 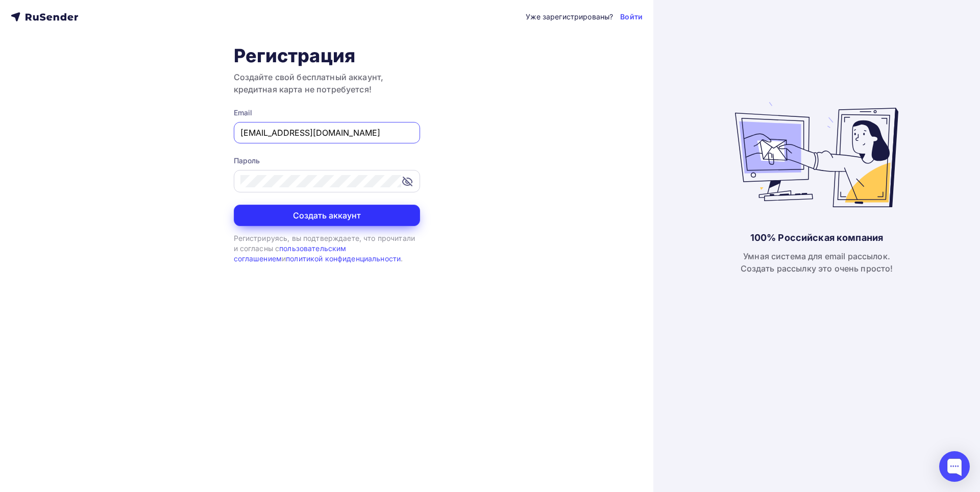 What do you see at coordinates (631, 17) in the screenshot?
I see `a: Войти` at bounding box center [631, 17].